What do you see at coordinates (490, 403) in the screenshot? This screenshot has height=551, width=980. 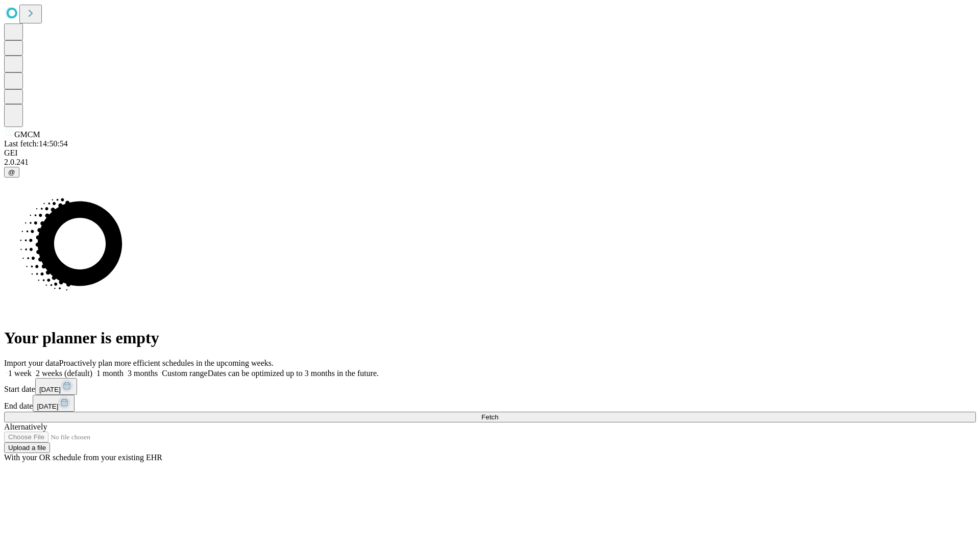 I see `div: End date` at bounding box center [490, 403].